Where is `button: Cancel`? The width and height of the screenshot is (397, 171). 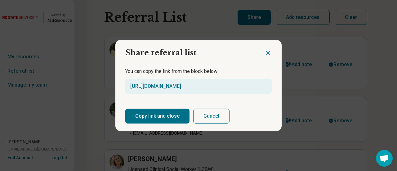 button: Cancel is located at coordinates (211, 116).